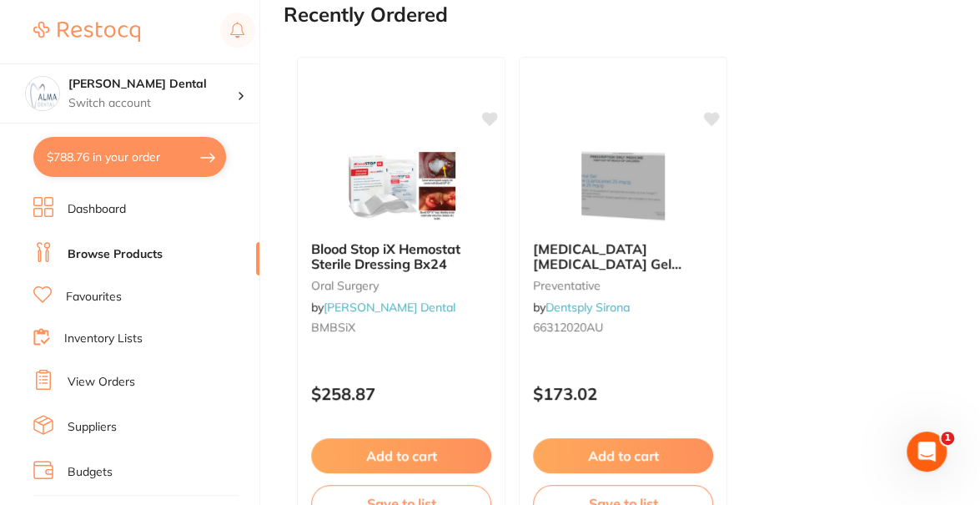  What do you see at coordinates (101, 382) in the screenshot?
I see `a: View Orders` at bounding box center [101, 382].